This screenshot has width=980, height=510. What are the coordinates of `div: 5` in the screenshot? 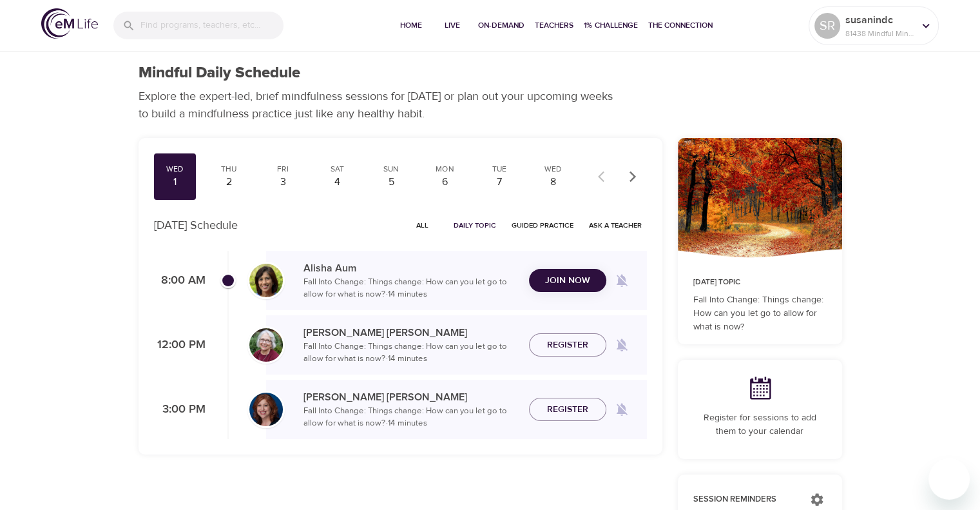 It's located at (391, 182).